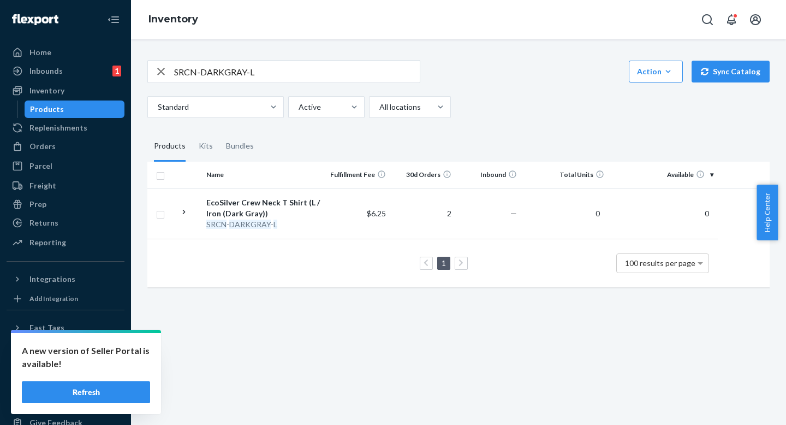  I want to click on th: Name, so click(263, 175).